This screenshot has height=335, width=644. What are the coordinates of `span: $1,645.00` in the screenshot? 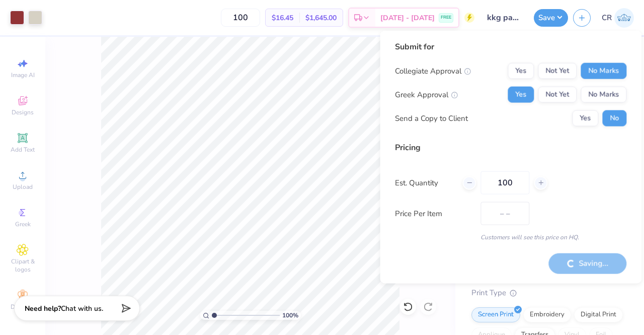 It's located at (321, 17).